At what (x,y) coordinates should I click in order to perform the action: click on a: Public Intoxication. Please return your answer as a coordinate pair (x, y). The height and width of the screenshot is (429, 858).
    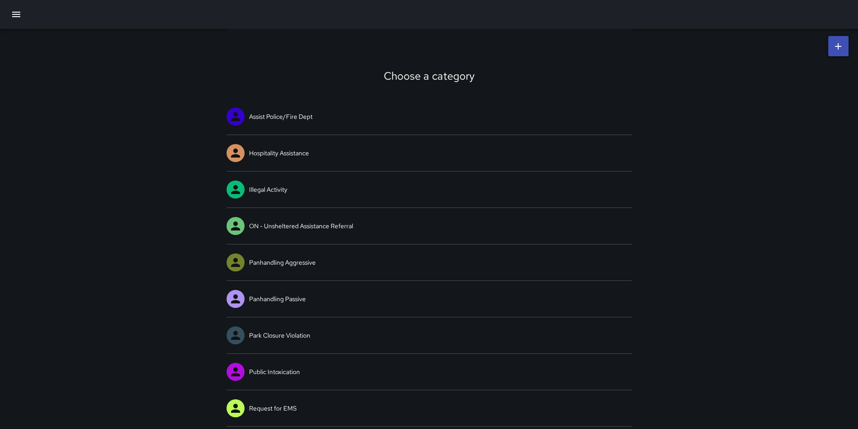
    Looking at the image, I should click on (429, 372).